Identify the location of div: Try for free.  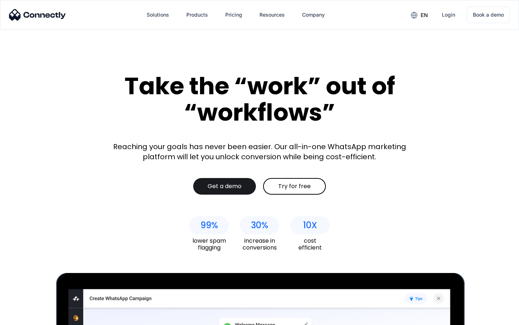
(295, 186).